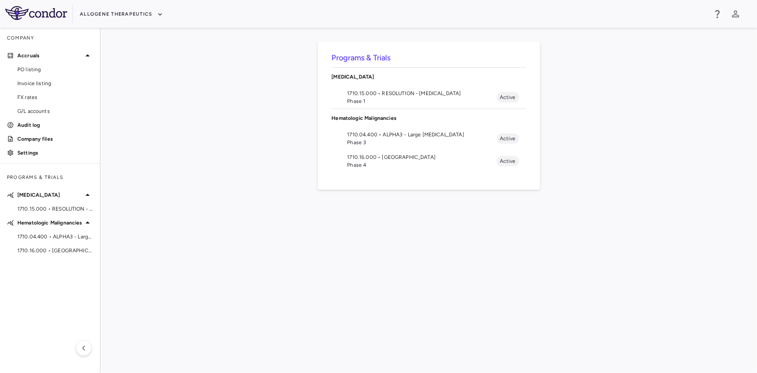 The width and height of the screenshot is (757, 373). What do you see at coordinates (429, 58) in the screenshot?
I see `h6: Programs & Trials` at bounding box center [429, 58].